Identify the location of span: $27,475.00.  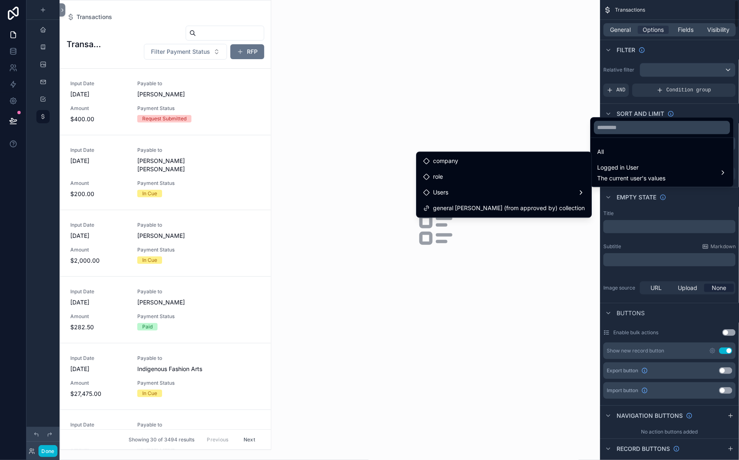
(99, 394).